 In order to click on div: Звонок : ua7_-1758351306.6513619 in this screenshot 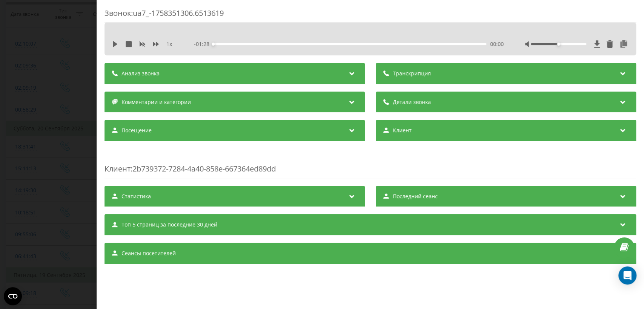, I will do `click(370, 15)`.